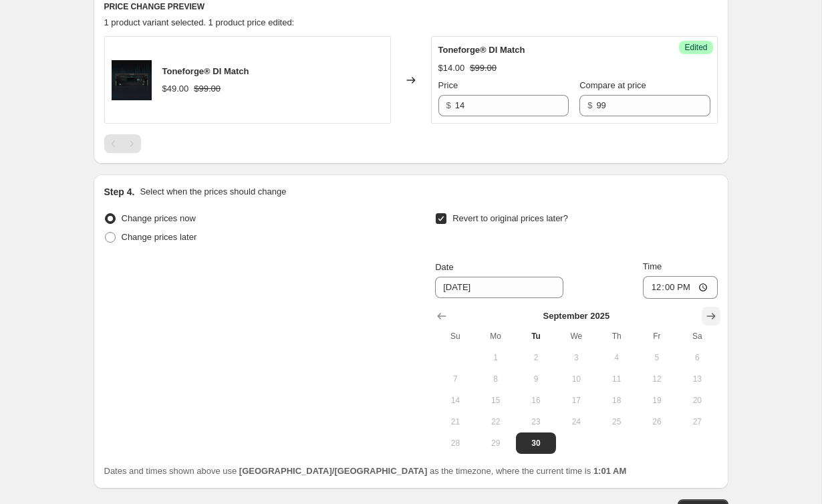 Image resolution: width=822 pixels, height=504 pixels. I want to click on button: Saturday September 27 2025, so click(697, 421).